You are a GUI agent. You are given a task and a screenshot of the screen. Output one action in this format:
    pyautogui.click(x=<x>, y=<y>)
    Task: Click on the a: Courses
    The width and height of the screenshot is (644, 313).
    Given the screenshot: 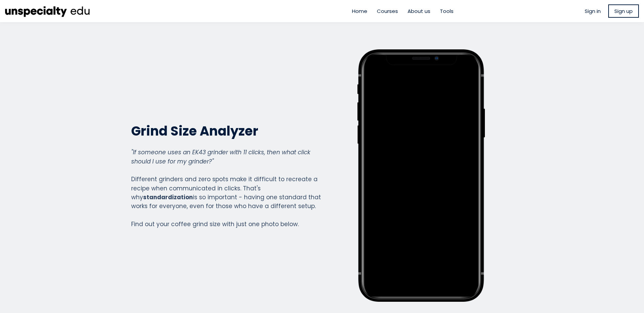 What is the action you would take?
    pyautogui.click(x=387, y=11)
    